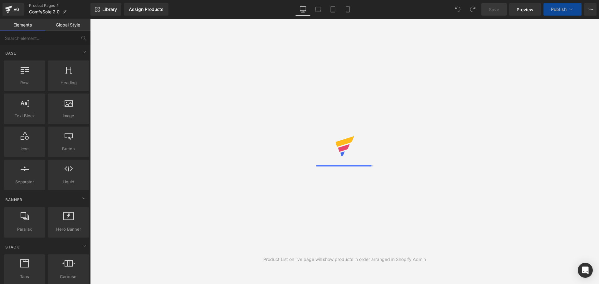  What do you see at coordinates (24, 116) in the screenshot?
I see `span: Text Block` at bounding box center [24, 116].